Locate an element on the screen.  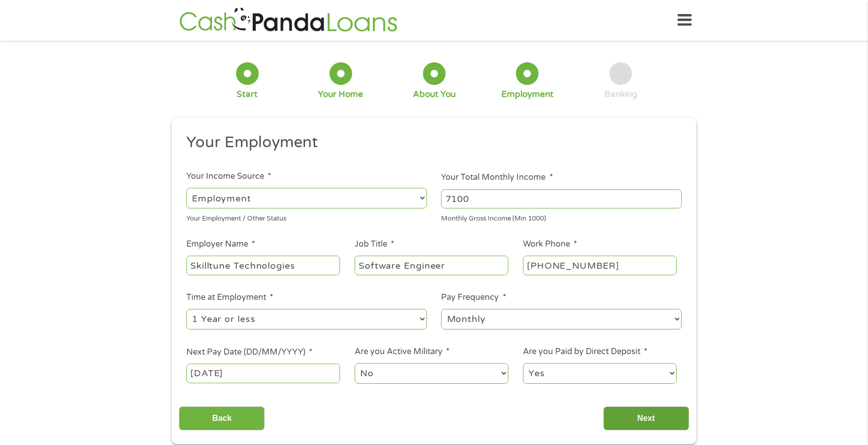
div: About You is located at coordinates (434, 94).